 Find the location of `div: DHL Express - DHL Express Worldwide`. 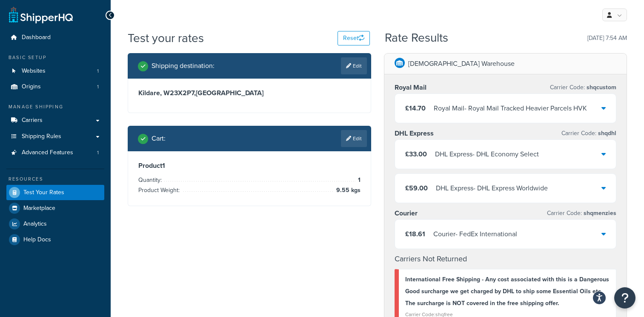

div: DHL Express - DHL Express Worldwide is located at coordinates (492, 188).